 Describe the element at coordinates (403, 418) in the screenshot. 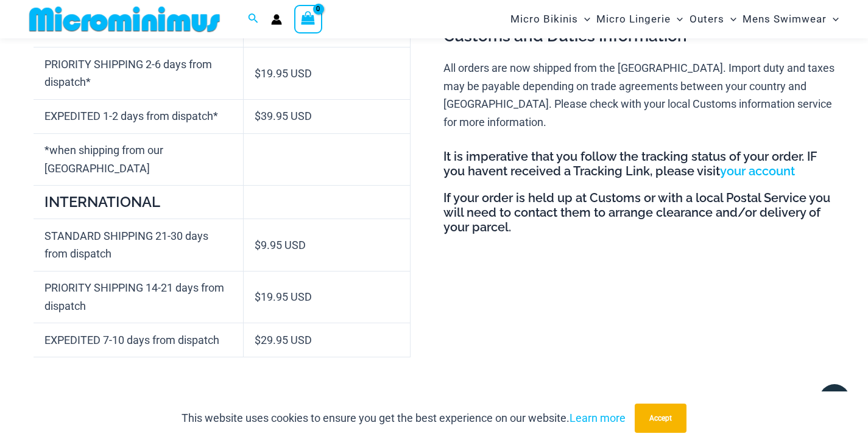

I see `p: This website uses cookies to ensure you get the best experience on our website.` at that location.